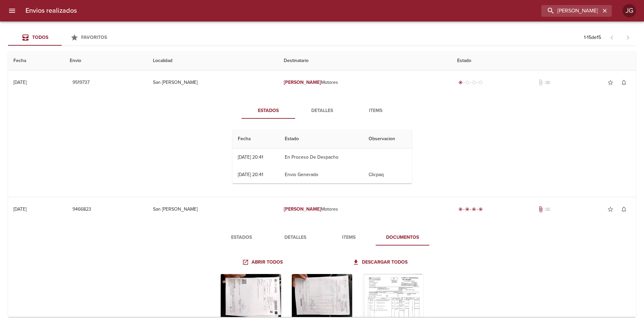  Describe the element at coordinates (612, 37) in the screenshot. I see `span: Pagina anterior` at that location.